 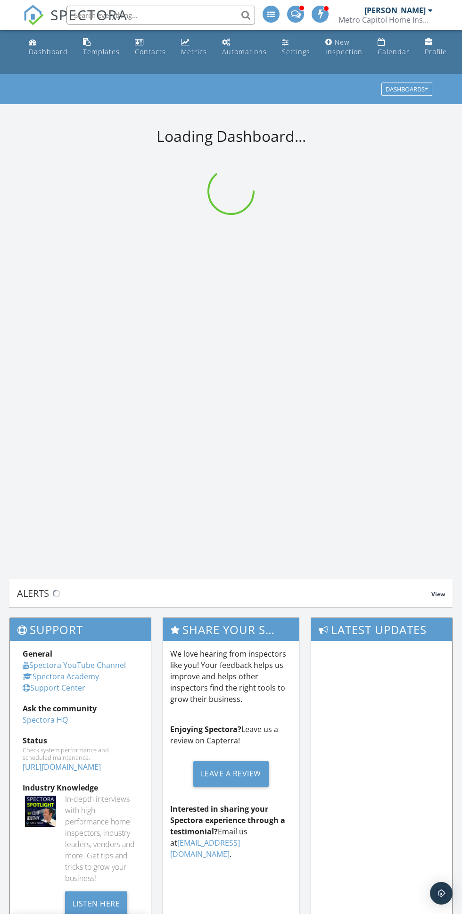 What do you see at coordinates (33, 15) in the screenshot?
I see `img: The Best Home Inspection Software - Spectora` at bounding box center [33, 15].